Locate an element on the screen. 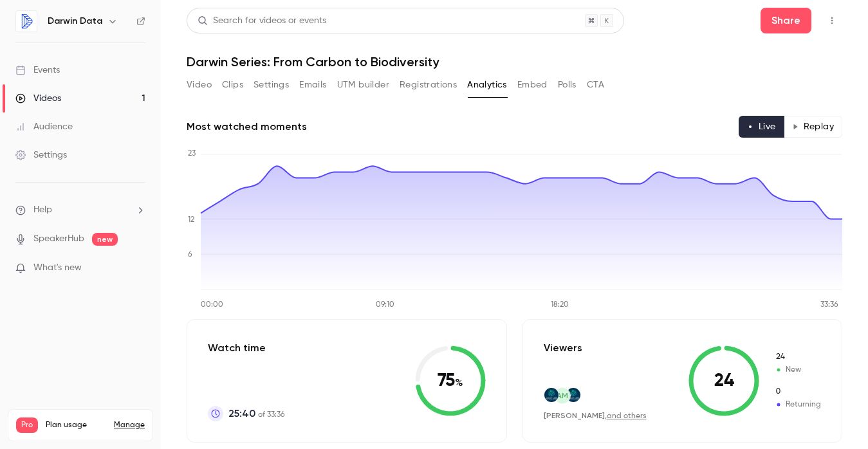  tspan: 09:10 is located at coordinates (385, 305).